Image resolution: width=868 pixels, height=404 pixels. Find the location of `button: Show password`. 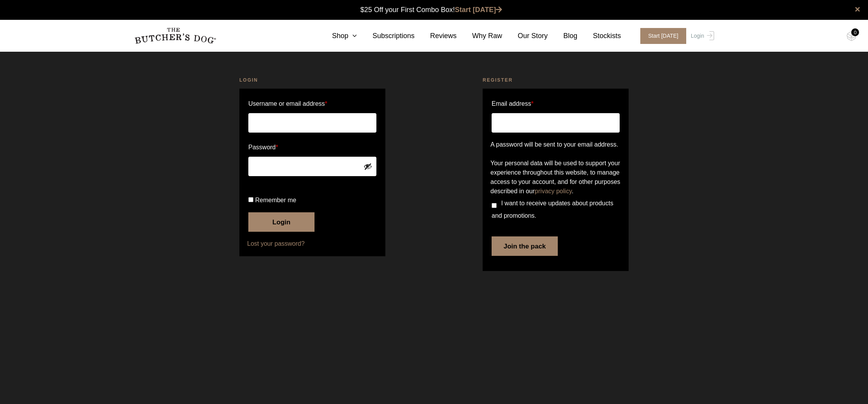

button: Show password is located at coordinates (368, 166).